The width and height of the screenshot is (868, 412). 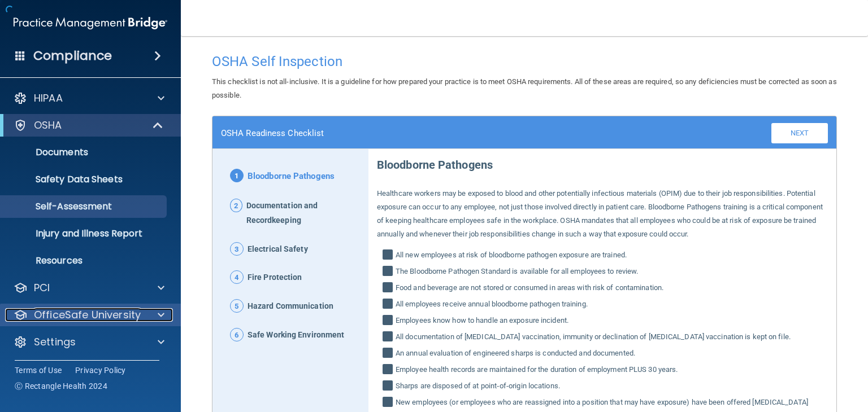 I want to click on span: Fire Protection, so click(x=274, y=278).